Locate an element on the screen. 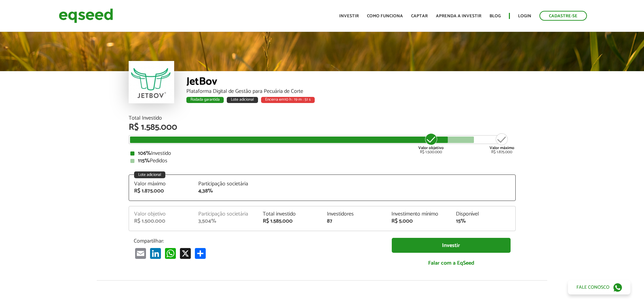 Image resolution: width=644 pixels, height=308 pixels. a: Captar is located at coordinates (419, 16).